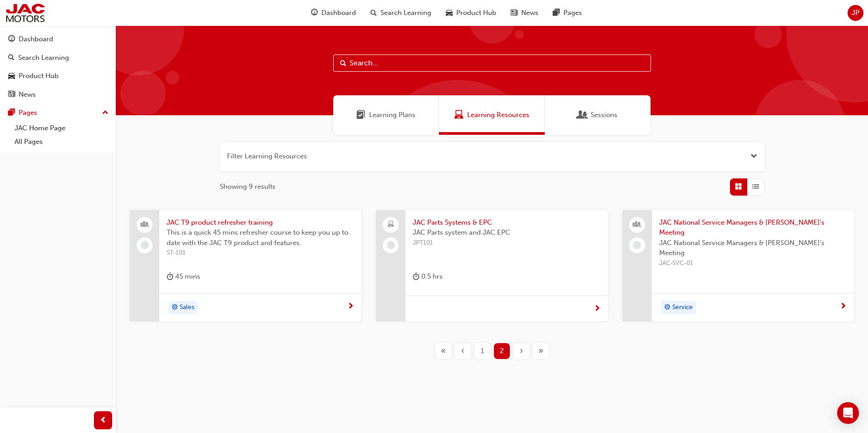 The height and width of the screenshot is (433, 868). I want to click on a: All Pages, so click(62, 142).